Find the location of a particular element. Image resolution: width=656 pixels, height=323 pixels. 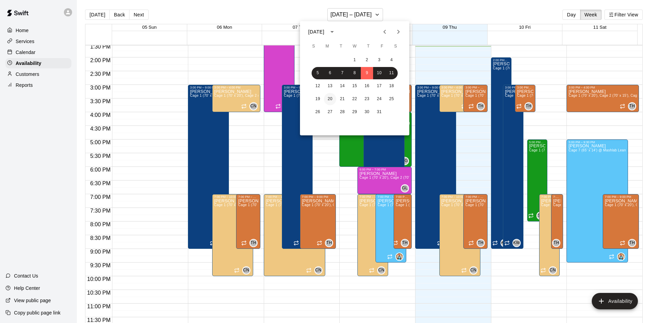

span: Monday is located at coordinates (327, 46).